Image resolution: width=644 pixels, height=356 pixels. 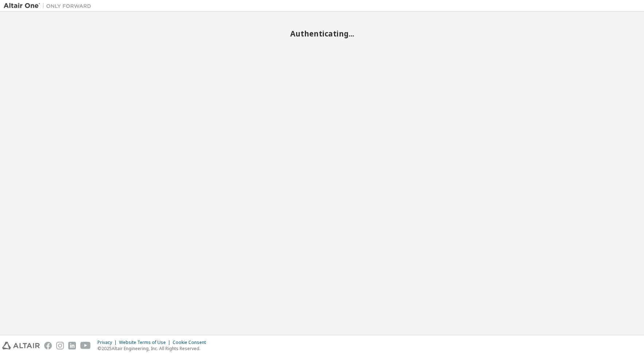 I want to click on p: © 2025 Altair Engineering, Inc. All Rights Reserved., so click(x=154, y=348).